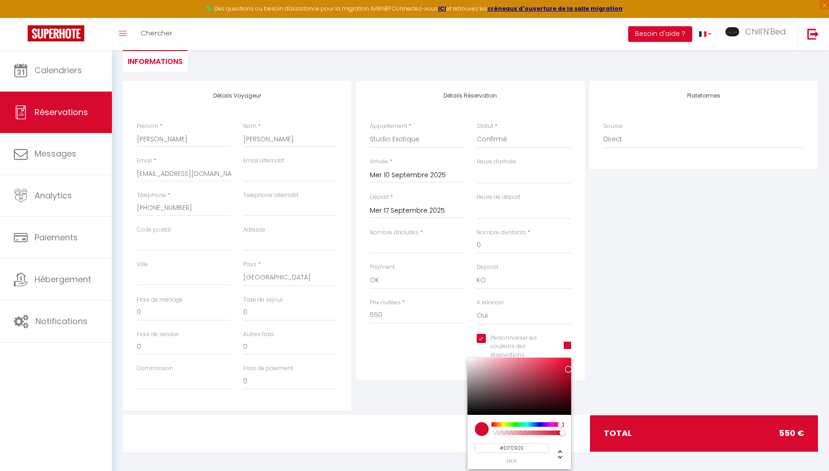  I want to click on label: Frais de paiement, so click(268, 368).